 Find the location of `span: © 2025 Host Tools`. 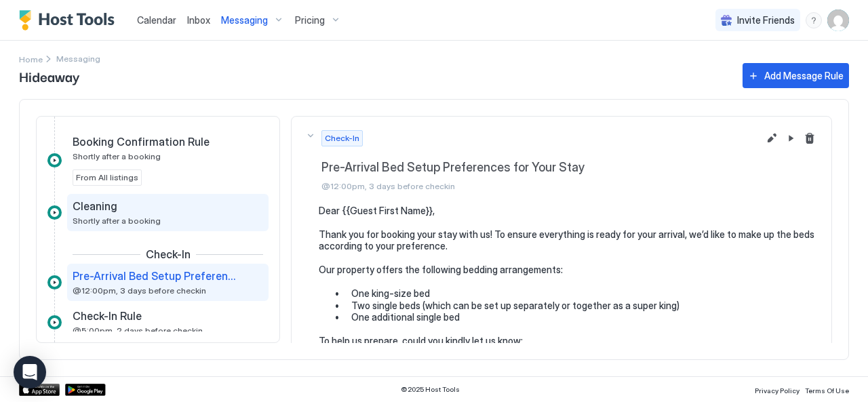

span: © 2025 Host Tools is located at coordinates (430, 390).